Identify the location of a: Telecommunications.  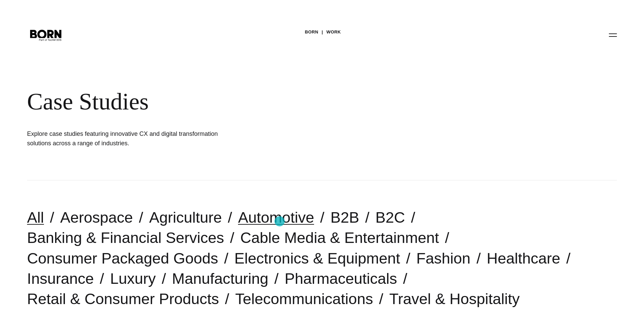
(304, 299).